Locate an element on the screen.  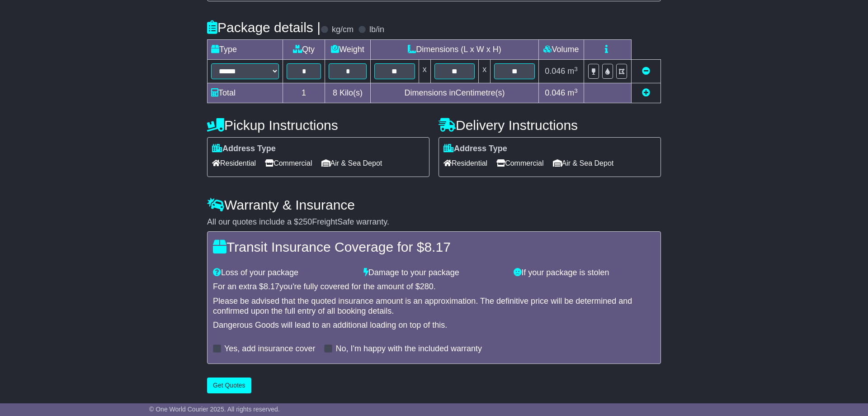
div: Loss of your package is located at coordinates (283, 273).